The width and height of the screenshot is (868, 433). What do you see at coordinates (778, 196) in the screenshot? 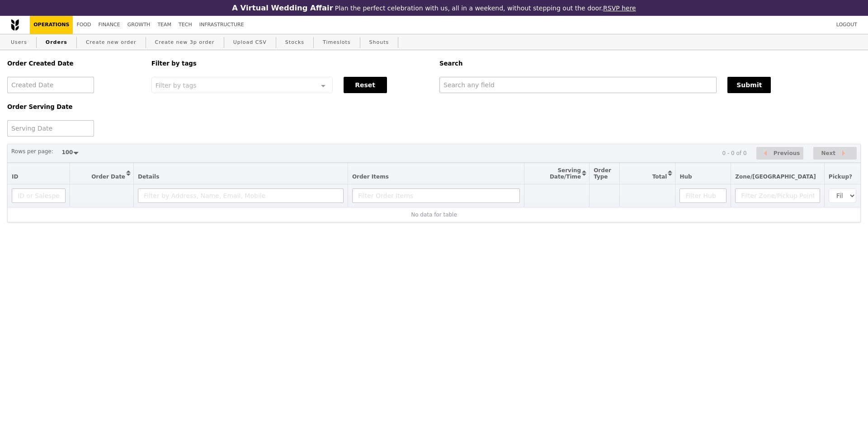
I see `input: Filter Zone/Pickup Point` at bounding box center [778, 196].